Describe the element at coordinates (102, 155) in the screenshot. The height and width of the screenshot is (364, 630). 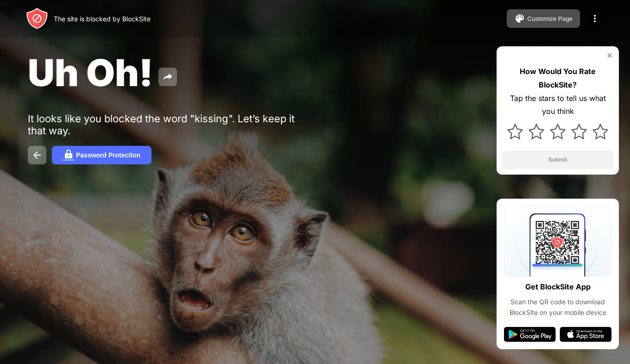
I see `button: Password Protection` at that location.